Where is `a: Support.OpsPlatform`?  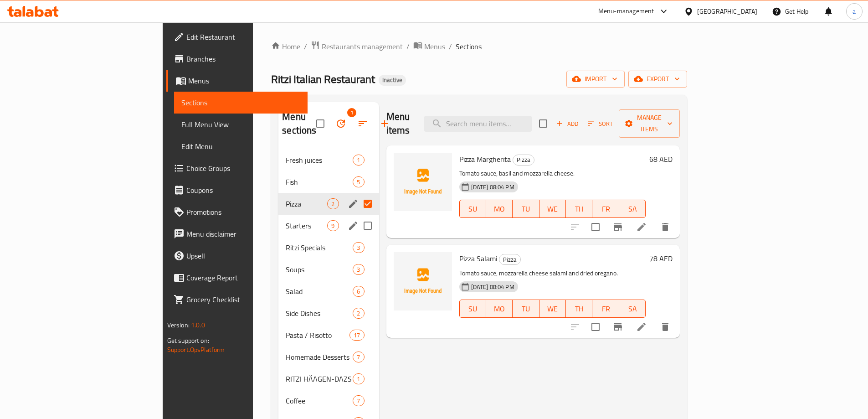
a: Support.OpsPlatform is located at coordinates (196, 350).